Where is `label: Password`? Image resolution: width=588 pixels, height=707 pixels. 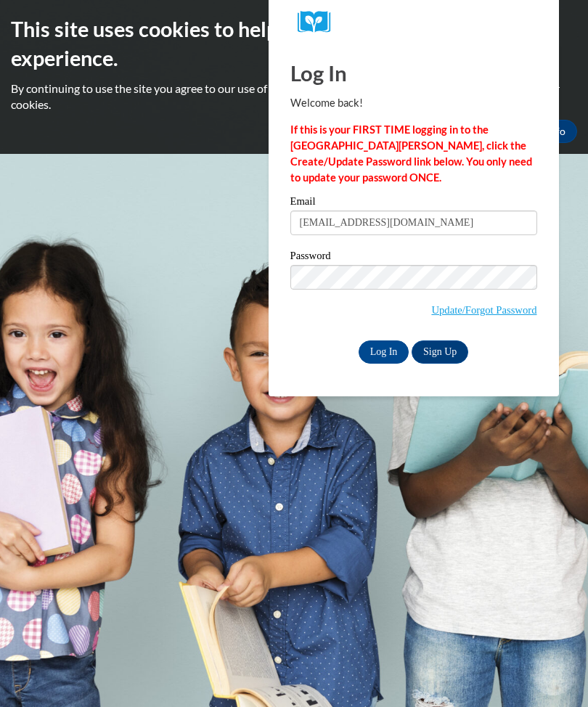 label: Password is located at coordinates (413, 258).